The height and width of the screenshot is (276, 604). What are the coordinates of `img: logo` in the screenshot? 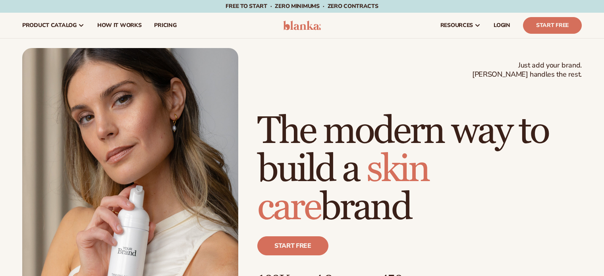 It's located at (302, 25).